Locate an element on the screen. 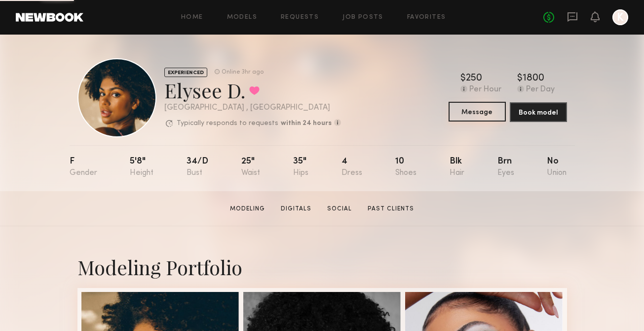 The width and height of the screenshot is (644, 331). a: Home is located at coordinates (192, 17).